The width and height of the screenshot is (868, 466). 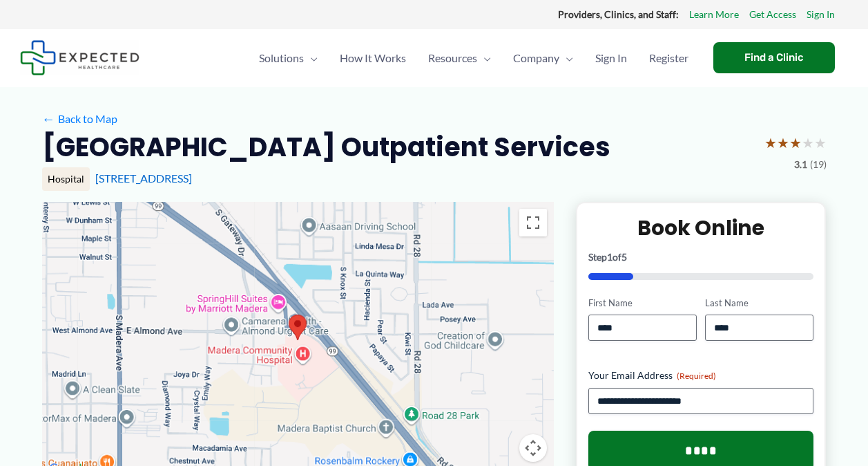 I want to click on a: Learn More, so click(x=714, y=14).